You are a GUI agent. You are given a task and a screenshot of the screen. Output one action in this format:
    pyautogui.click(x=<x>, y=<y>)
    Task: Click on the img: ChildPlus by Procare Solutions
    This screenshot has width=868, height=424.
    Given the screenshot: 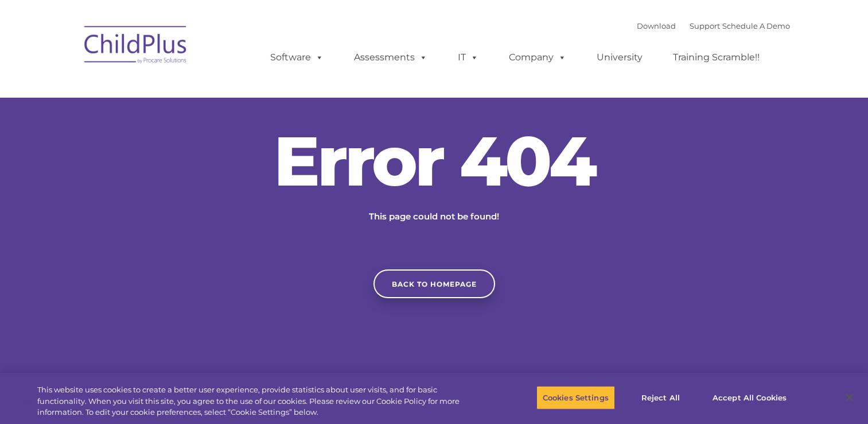 What is the action you would take?
    pyautogui.click(x=136, y=46)
    